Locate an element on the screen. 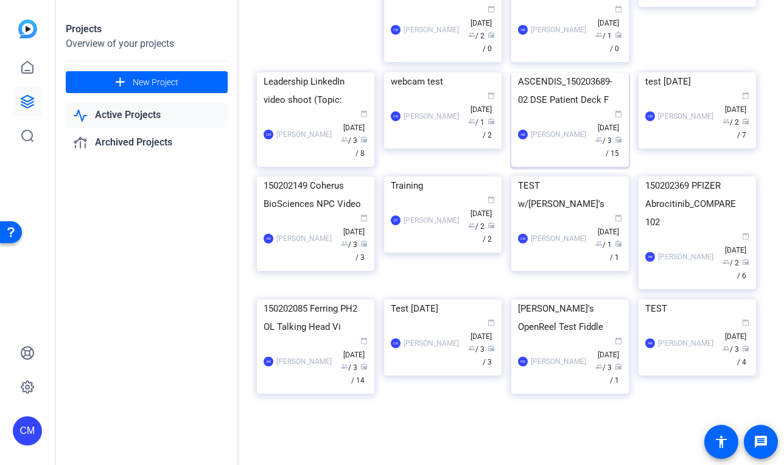 The image size is (784, 465). span: / 0 is located at coordinates (616, 42).